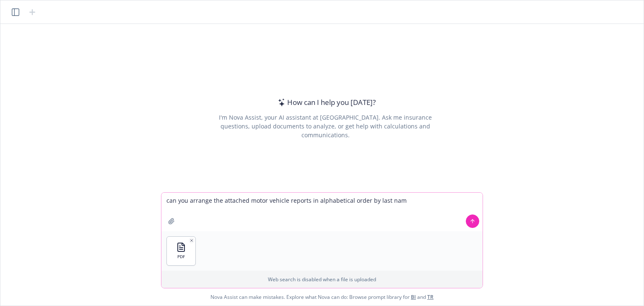 The image size is (644, 306). Describe the element at coordinates (181, 256) in the screenshot. I see `span: PDF` at that location.